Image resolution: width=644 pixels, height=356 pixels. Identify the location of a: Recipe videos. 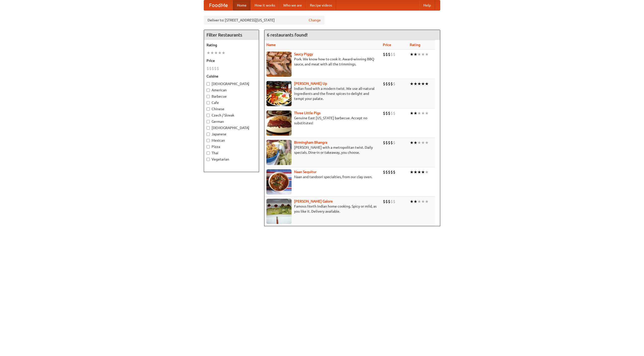
(321, 5).